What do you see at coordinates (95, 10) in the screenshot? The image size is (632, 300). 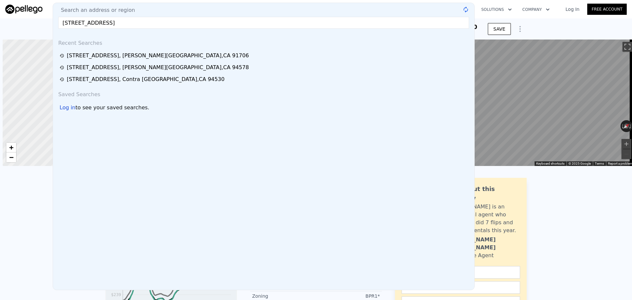 I see `span: Search an address or region` at bounding box center [95, 10].